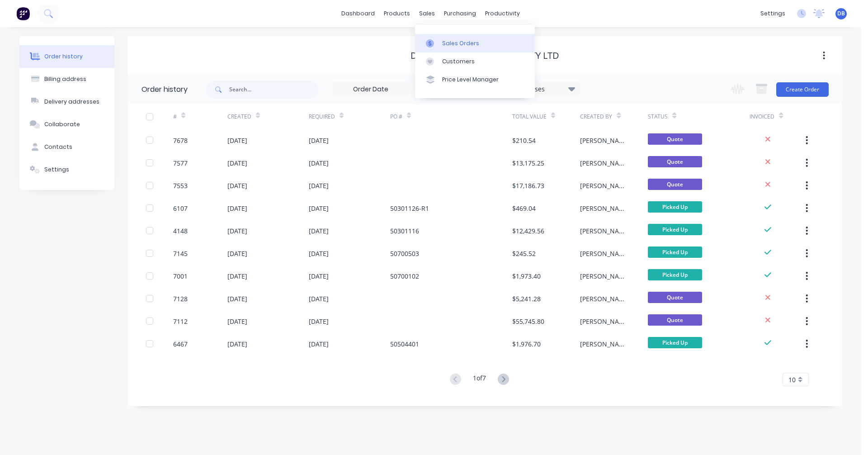  What do you see at coordinates (67, 79) in the screenshot?
I see `button: Billing address` at bounding box center [67, 79].